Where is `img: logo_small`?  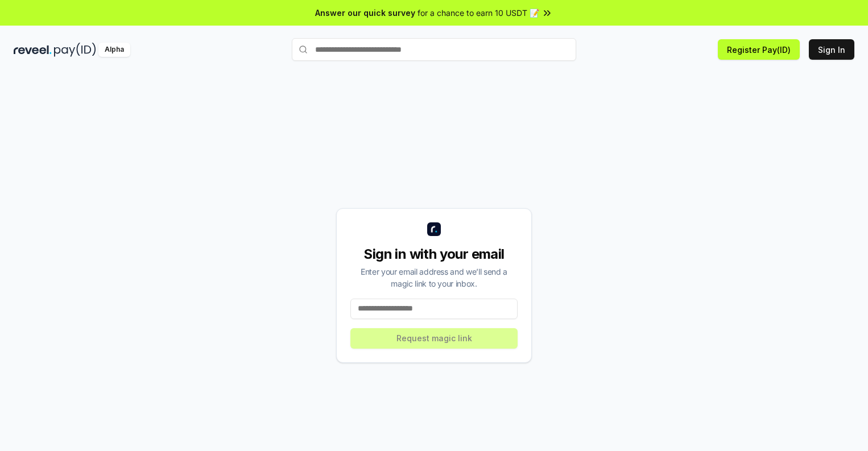 img: logo_small is located at coordinates (434, 229).